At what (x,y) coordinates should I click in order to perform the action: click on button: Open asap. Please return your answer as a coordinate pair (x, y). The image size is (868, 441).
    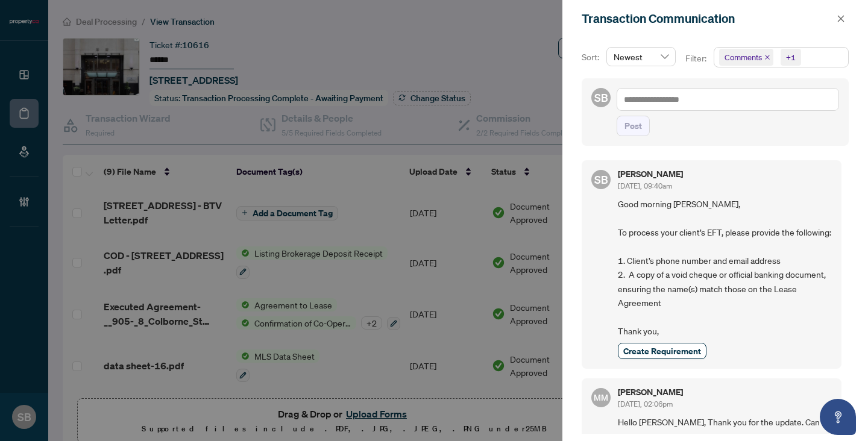
    Looking at the image, I should click on (838, 417).